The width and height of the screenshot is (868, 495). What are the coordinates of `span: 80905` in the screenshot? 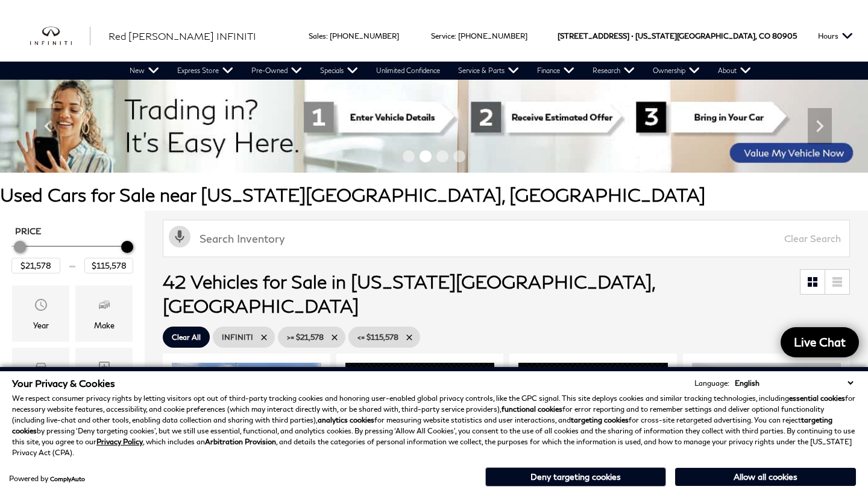 It's located at (784, 36).